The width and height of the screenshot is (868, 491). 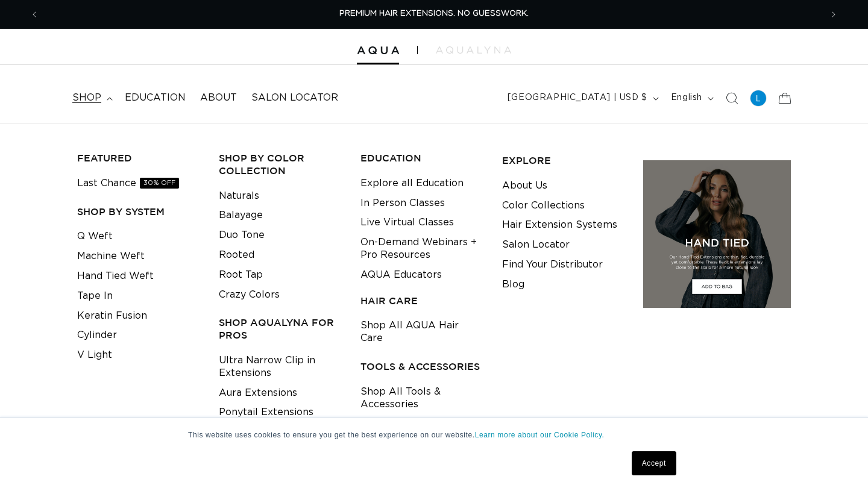 What do you see at coordinates (691, 98) in the screenshot?
I see `button: English` at bounding box center [691, 98].